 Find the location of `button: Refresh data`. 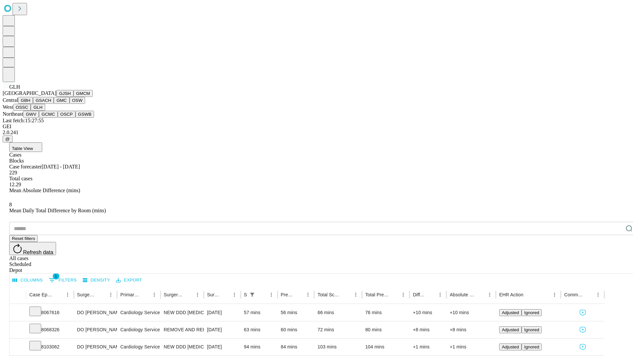

button: Refresh data is located at coordinates (33, 248).